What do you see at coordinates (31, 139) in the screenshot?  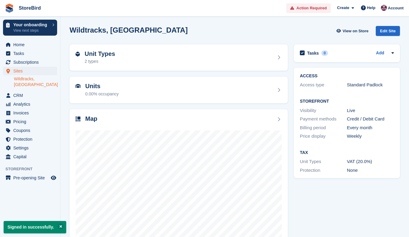 I see `span: Protection` at bounding box center [31, 139].